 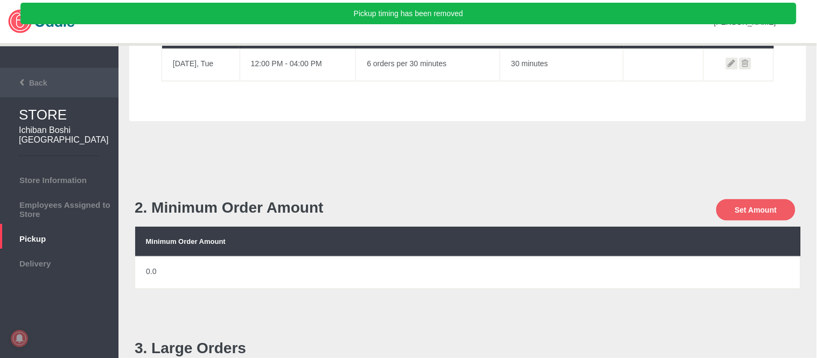 What do you see at coordinates (468, 241) in the screenshot?
I see `th: Minimum Order Amount` at bounding box center [468, 241].